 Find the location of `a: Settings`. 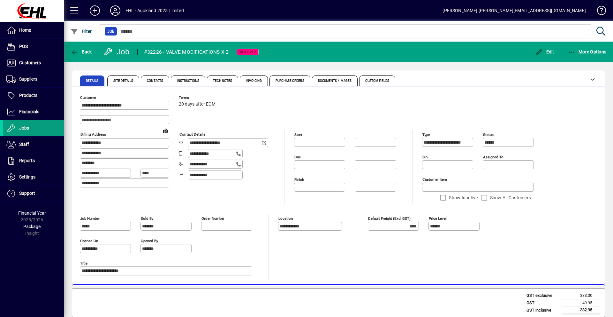

a: Settings is located at coordinates (34, 177).